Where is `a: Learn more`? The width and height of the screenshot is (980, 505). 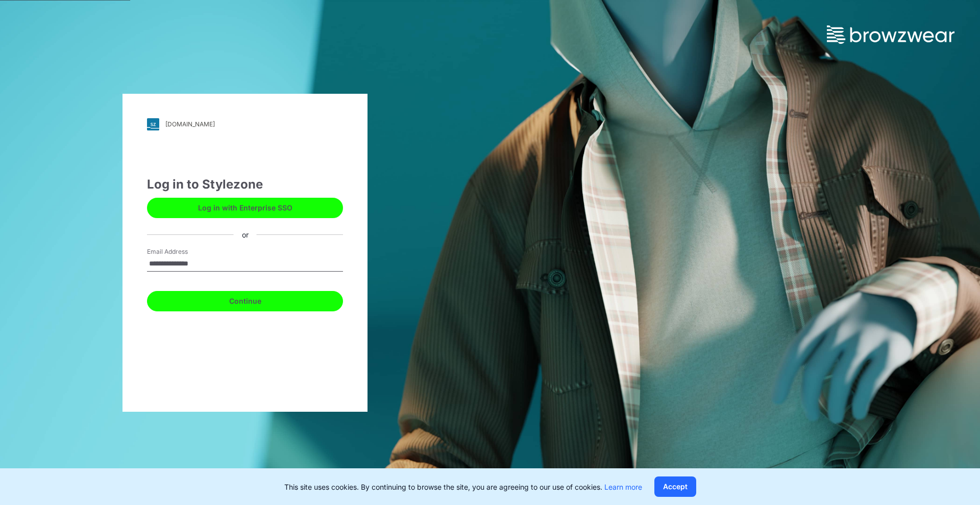
a: Learn more is located at coordinates (624, 487).